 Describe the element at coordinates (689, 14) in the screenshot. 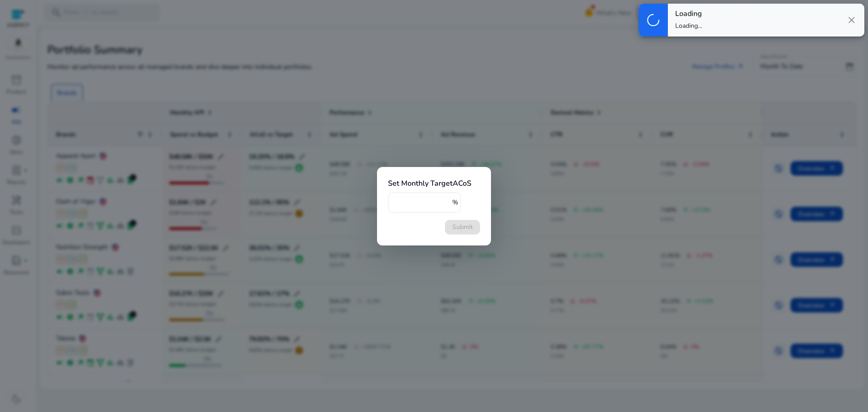

I see `h4: Loading` at that location.